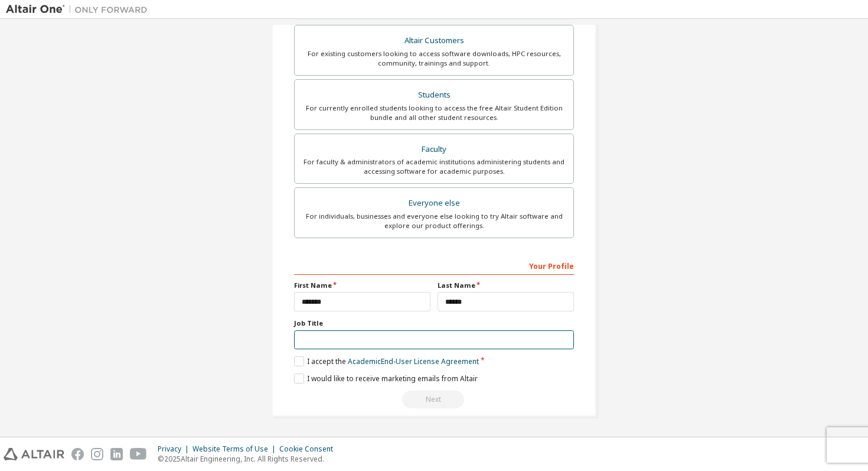  Describe the element at coordinates (138, 453) in the screenshot. I see `img: youtube.svg` at that location.